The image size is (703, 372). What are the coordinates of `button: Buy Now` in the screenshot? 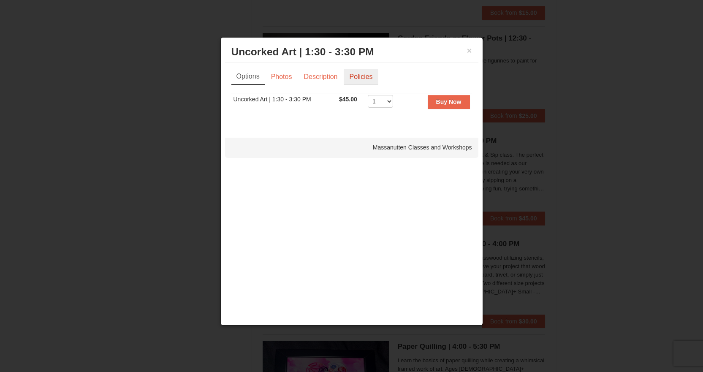 It's located at (449, 102).